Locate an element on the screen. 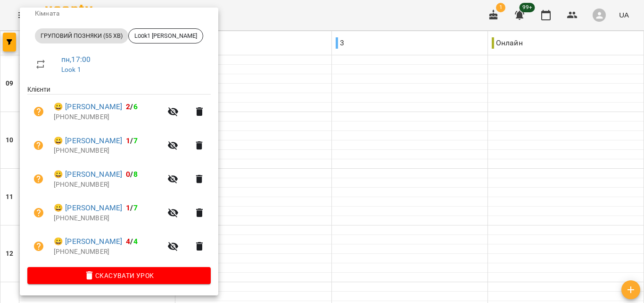  span: 8 is located at coordinates (135, 173).